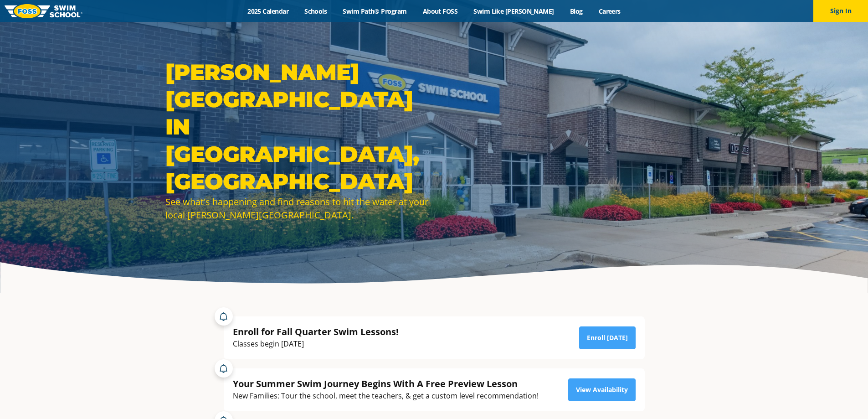 Image resolution: width=868 pixels, height=419 pixels. Describe the element at coordinates (315, 331) in the screenshot. I see `div: Enroll for Fall Quarter Swim Lessons!` at that location.